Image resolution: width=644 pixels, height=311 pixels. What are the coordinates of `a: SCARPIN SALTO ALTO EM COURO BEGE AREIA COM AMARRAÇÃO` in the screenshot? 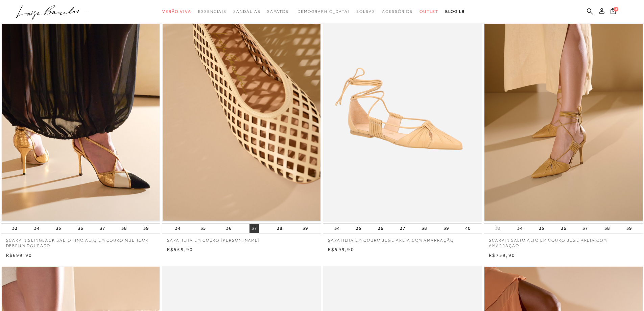 It's located at (563, 241).